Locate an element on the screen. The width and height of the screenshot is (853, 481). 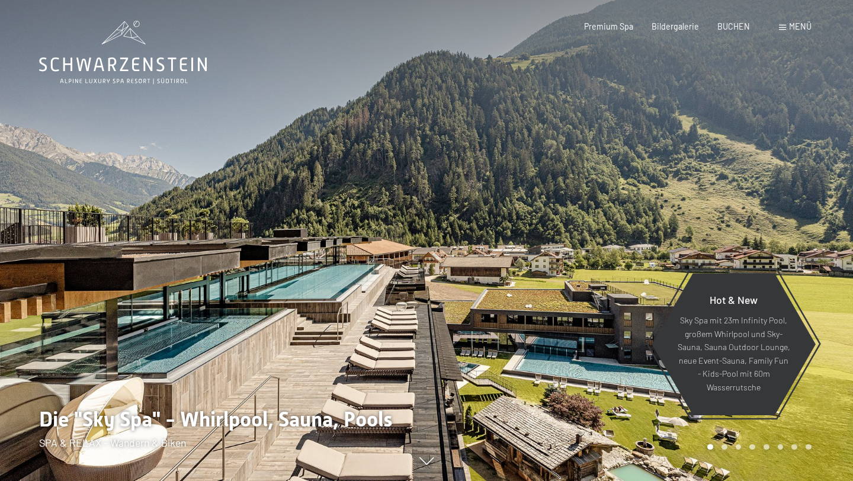
div: Carousel Pagination is located at coordinates (757, 447).